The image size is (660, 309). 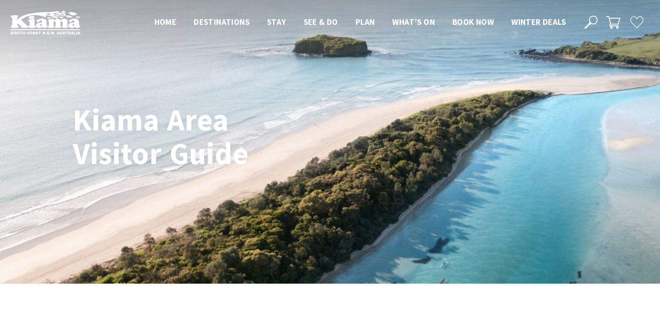 What do you see at coordinates (165, 22) in the screenshot?
I see `span: Home` at bounding box center [165, 22].